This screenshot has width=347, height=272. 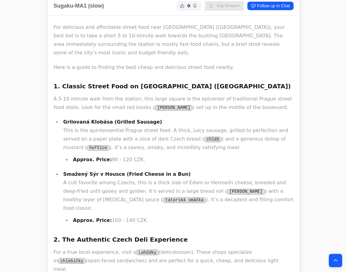 I want to click on p: A cult favorite among Czechs, this is a thick slab of Edam or Hermelín cheese, breaded and deep-f..., so click(x=178, y=191).